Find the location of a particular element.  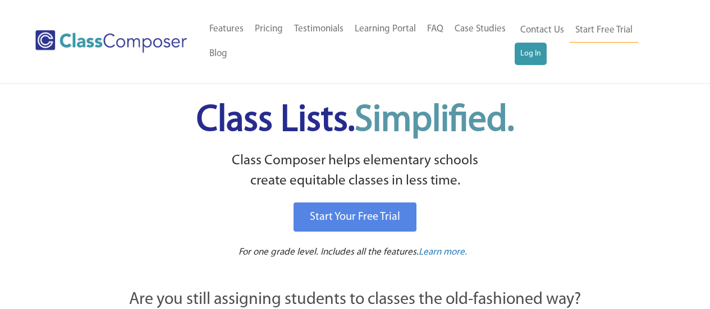

a: Learn more. is located at coordinates (443, 252).